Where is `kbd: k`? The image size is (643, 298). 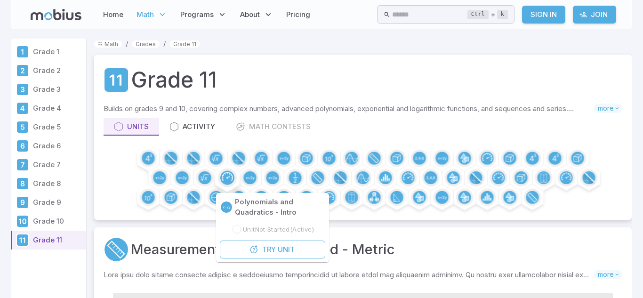
kbd: k is located at coordinates (502, 15).